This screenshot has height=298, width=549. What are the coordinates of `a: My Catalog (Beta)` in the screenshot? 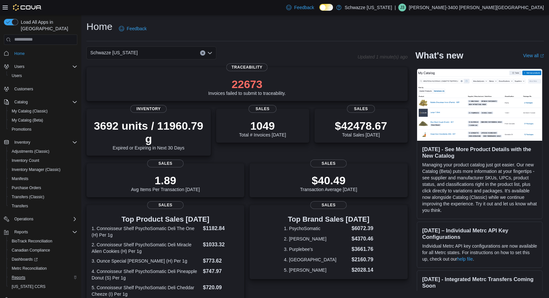 It's located at (27, 120).